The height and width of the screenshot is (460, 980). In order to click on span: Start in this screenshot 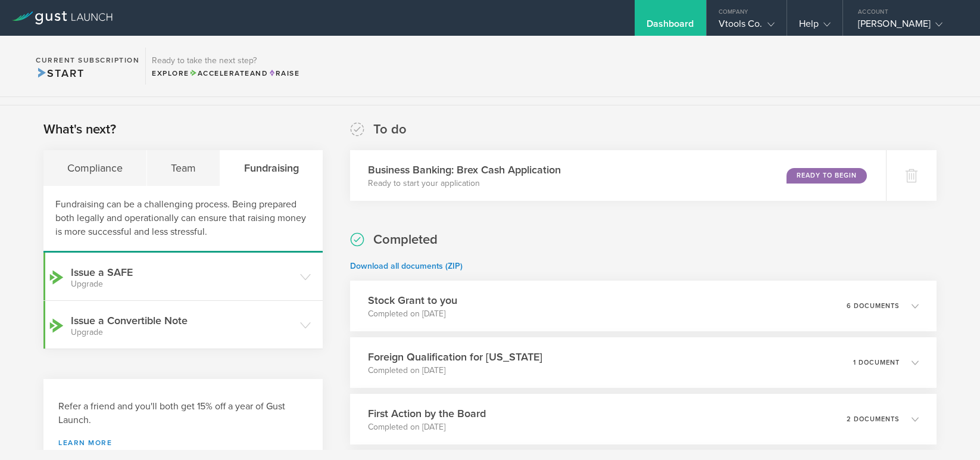, I will do `click(60, 73)`.